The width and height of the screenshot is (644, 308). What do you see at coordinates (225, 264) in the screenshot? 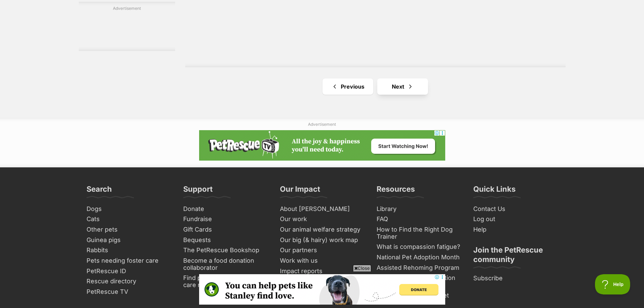
I see `a: Become a food donation collaborator` at bounding box center [225, 264].